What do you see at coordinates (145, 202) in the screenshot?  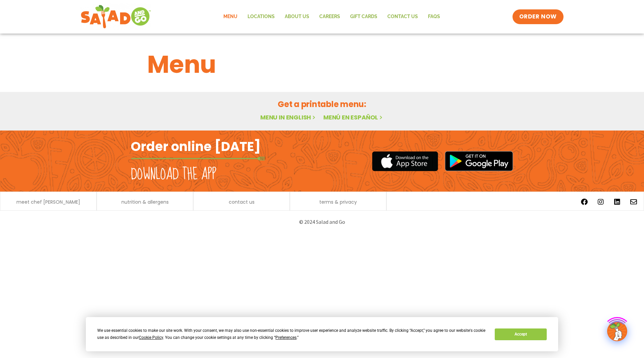 I see `span: nutrition & allergens` at bounding box center [145, 202].